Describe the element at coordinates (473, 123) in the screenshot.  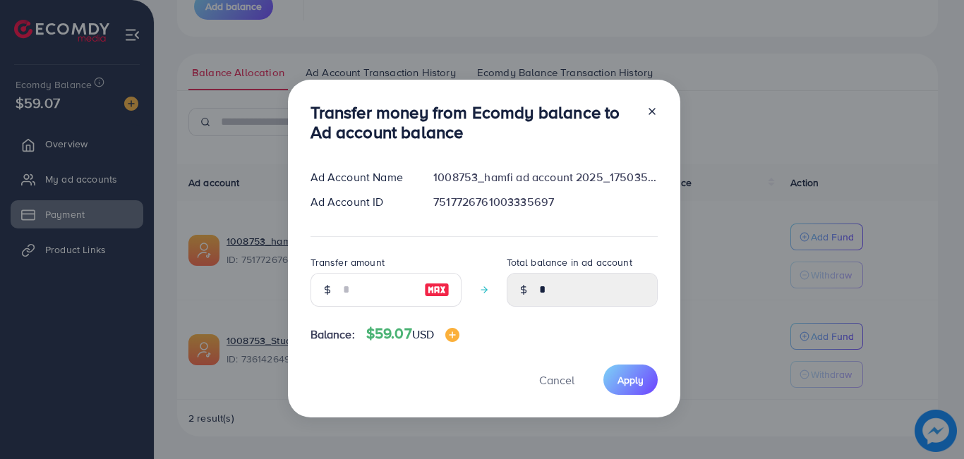
I see `h3: Transfer money from Ecomdy balance to Ad account balance` at that location.